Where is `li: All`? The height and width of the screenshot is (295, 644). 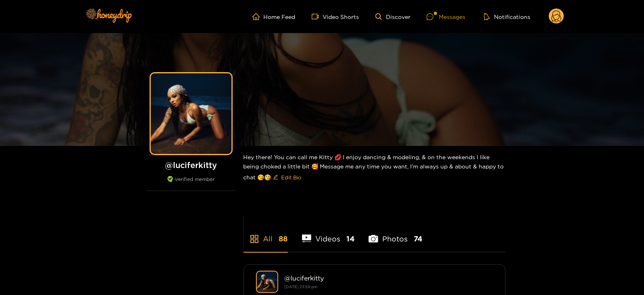 li: All is located at coordinates (266, 234).